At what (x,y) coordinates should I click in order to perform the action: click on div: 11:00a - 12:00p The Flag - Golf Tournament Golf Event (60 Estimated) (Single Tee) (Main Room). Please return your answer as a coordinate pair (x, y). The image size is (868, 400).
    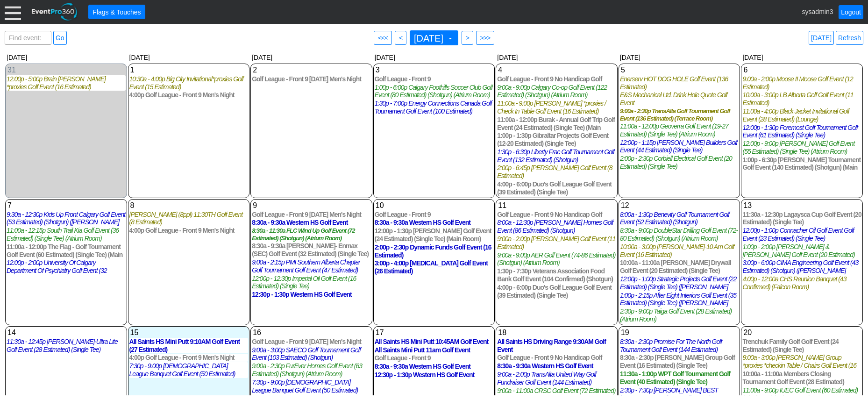
    Looking at the image, I should click on (66, 251).